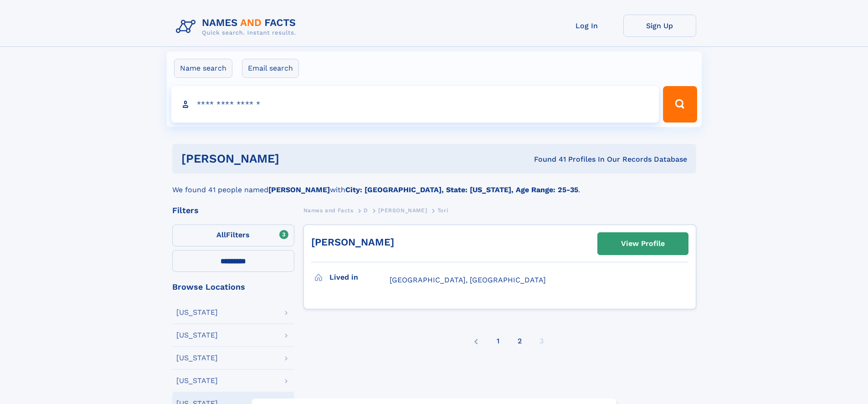  Describe the element at coordinates (233, 287) in the screenshot. I see `div: Browse Locations` at that location.